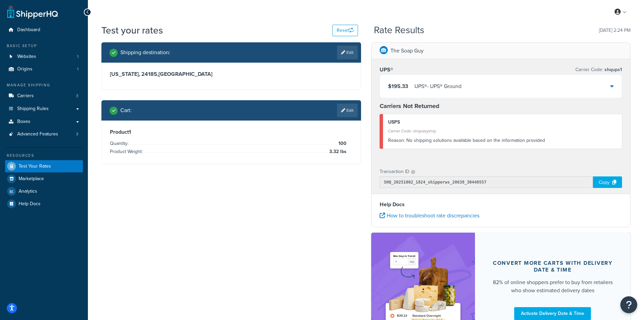 The width and height of the screenshot is (644, 320). I want to click on h3: UPS®, so click(386, 70).